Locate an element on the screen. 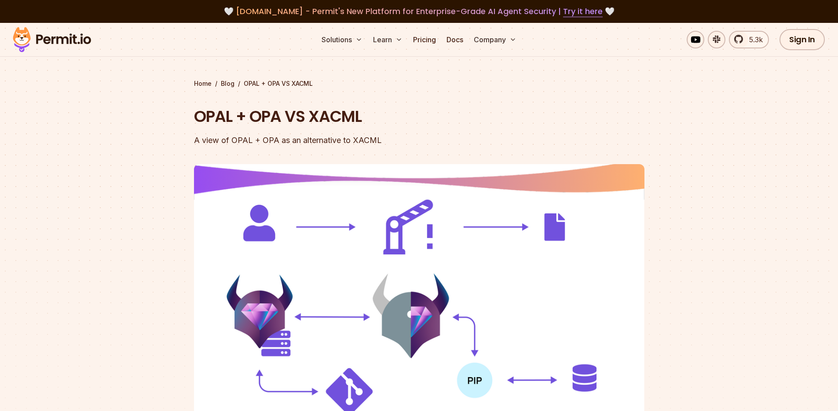 This screenshot has width=838, height=411. button: Solutions is located at coordinates (342, 40).